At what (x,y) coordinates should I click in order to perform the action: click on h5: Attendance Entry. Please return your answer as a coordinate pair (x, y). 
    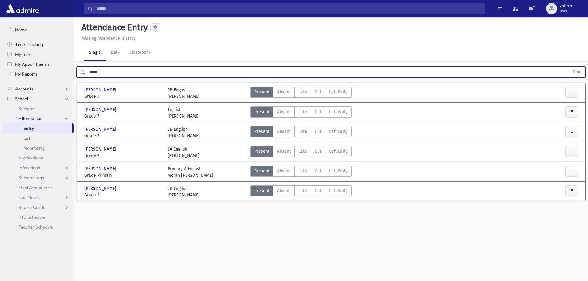
    Looking at the image, I should click on (113, 27).